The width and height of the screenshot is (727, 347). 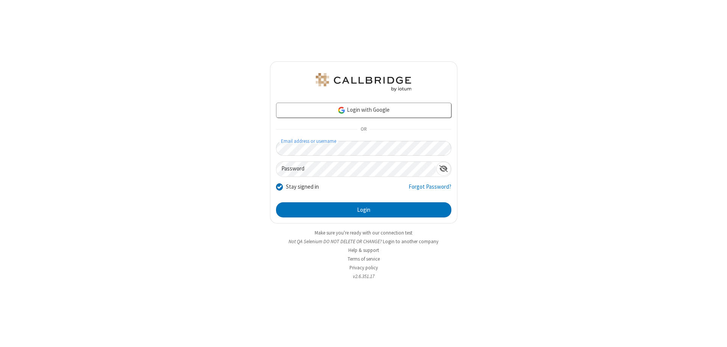 What do you see at coordinates (363, 82) in the screenshot?
I see `img: QA Selenium DO NOT DELETE OR CHANGE` at bounding box center [363, 82].